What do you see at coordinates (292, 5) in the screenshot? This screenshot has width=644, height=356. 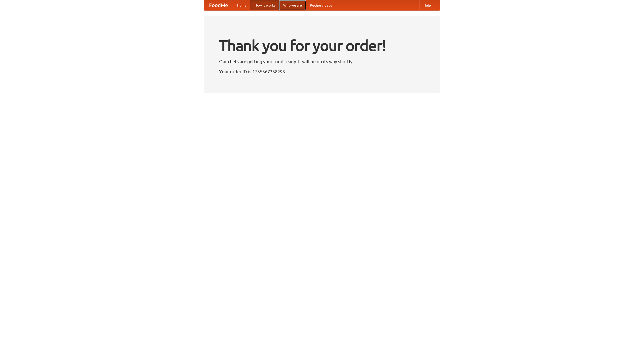 I see `a: Who we are` at bounding box center [292, 5].